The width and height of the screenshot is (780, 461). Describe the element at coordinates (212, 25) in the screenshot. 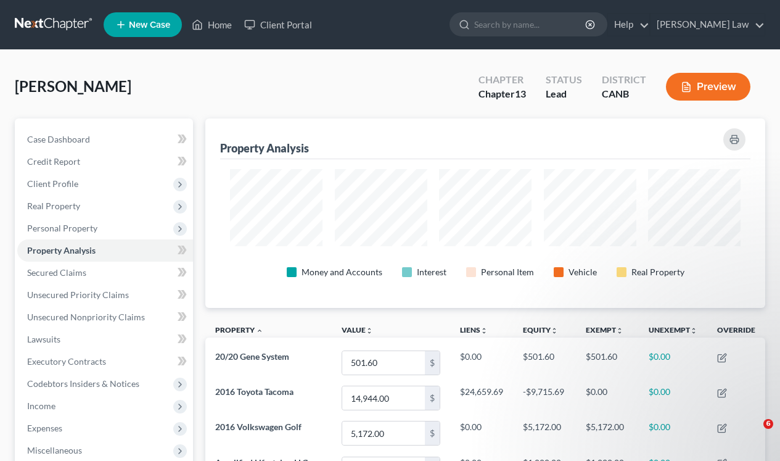

I see `a: Home` at that location.